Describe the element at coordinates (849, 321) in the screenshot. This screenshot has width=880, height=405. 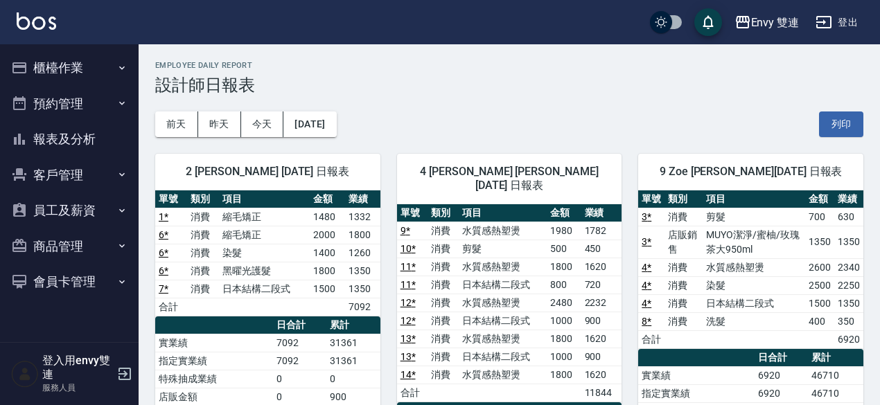
I see `td: 350` at that location.